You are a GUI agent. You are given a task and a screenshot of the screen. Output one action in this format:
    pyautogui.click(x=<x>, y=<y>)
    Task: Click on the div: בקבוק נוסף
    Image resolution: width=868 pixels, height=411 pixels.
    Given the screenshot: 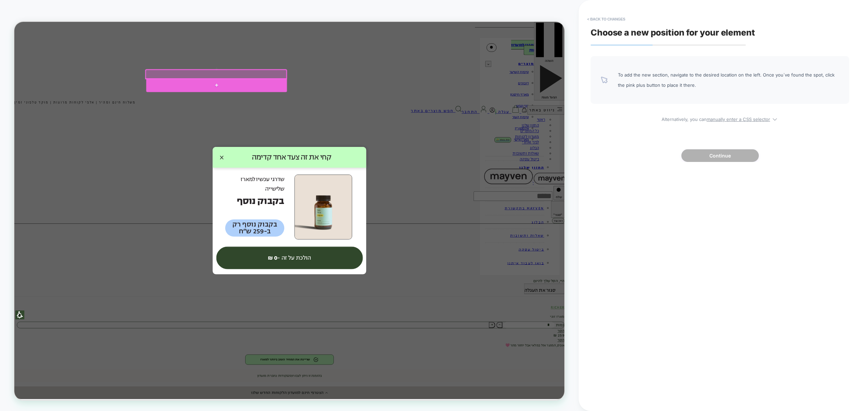 What is the action you would take?
    pyautogui.click(x=320, y=238)
    